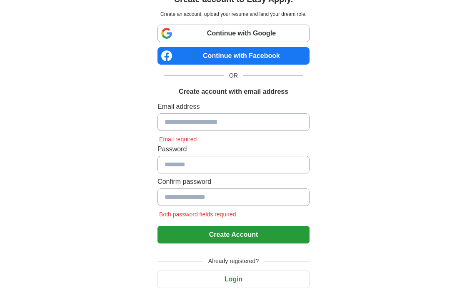  What do you see at coordinates (233, 182) in the screenshot?
I see `label: Confirm password` at bounding box center [233, 182].